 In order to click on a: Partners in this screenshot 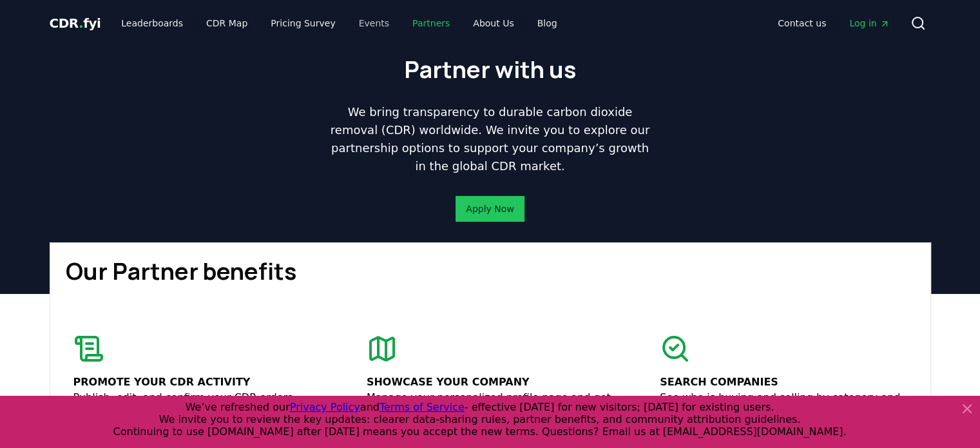, I will do `click(431, 24)`.